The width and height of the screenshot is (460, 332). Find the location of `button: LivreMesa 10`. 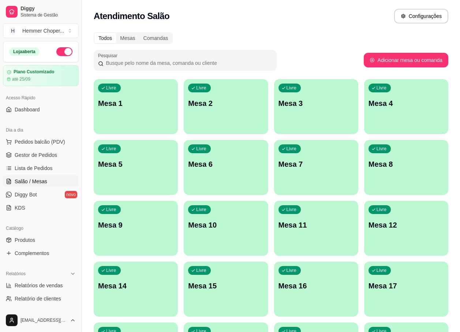

button: LivreMesa 10 is located at coordinates (226, 228).